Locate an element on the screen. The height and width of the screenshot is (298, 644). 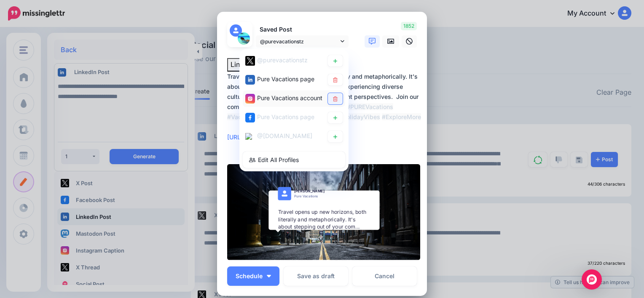
span: Pure Vacations account is located at coordinates (289, 97).